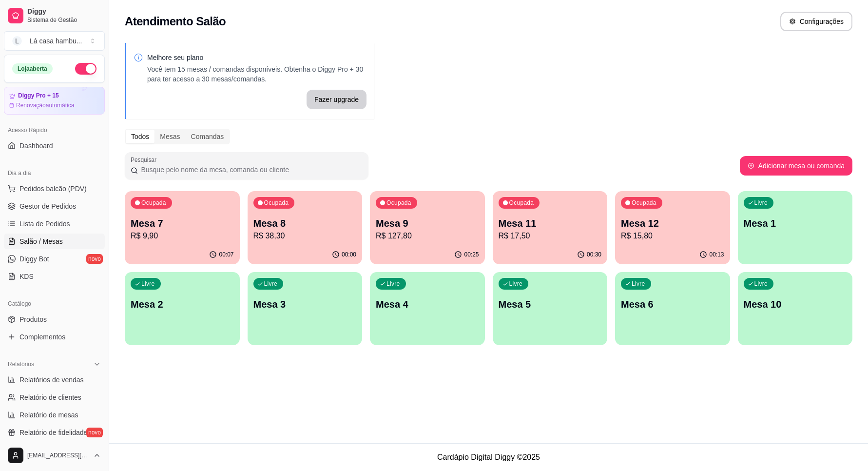 This screenshot has height=471, width=868. I want to click on a: Relatórios de vendas, so click(54, 379).